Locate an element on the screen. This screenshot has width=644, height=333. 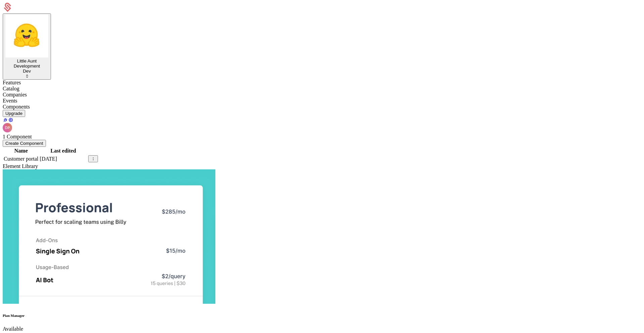
img: Little Aunt is located at coordinates (27, 36).